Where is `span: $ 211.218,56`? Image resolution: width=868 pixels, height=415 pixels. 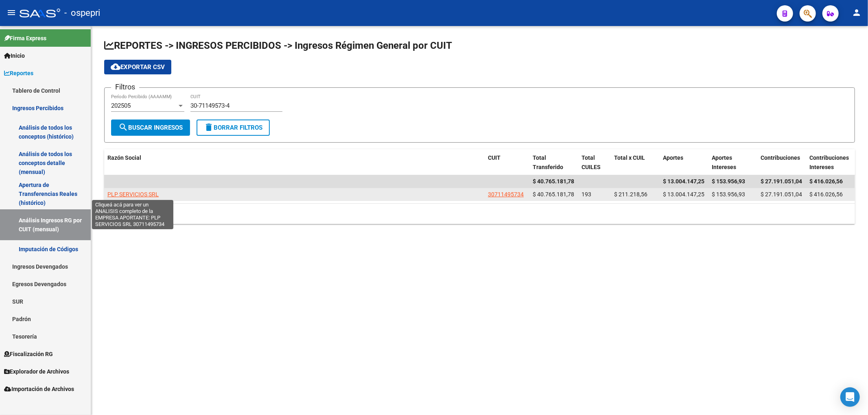 span: $ 211.218,56 is located at coordinates (631, 194).